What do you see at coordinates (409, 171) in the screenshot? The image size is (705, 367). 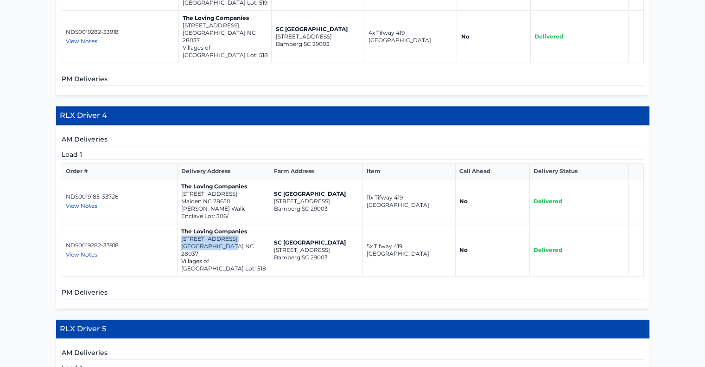 I see `th: Item` at bounding box center [409, 171].